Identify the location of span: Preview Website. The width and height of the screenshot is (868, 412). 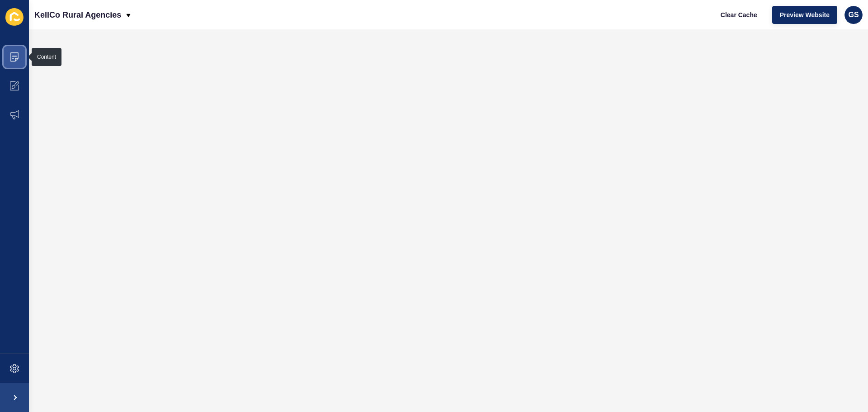
(805, 15).